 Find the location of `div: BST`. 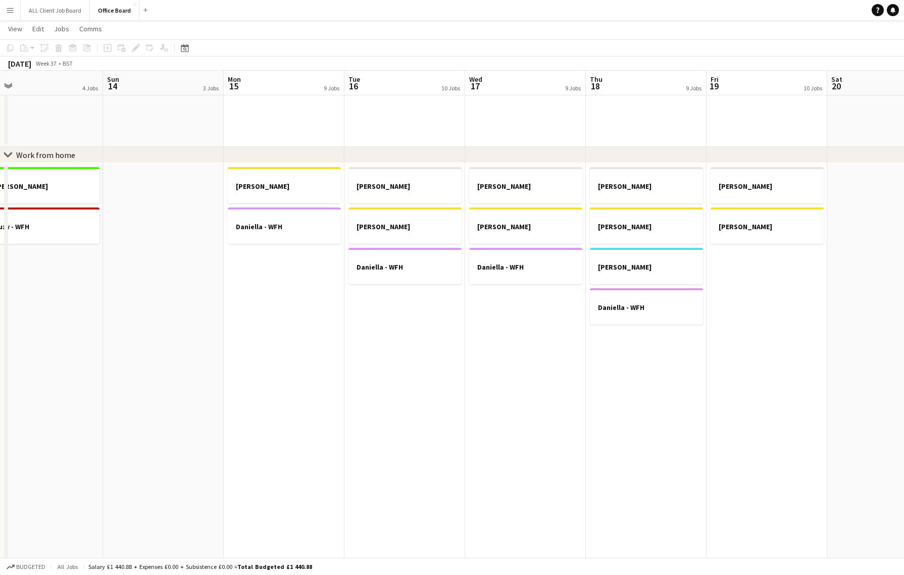

div: BST is located at coordinates (68, 63).